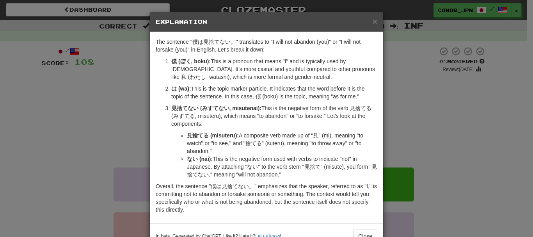 This screenshot has width=533, height=237. Describe the element at coordinates (266, 22) in the screenshot. I see `h5: Explanation` at that location.